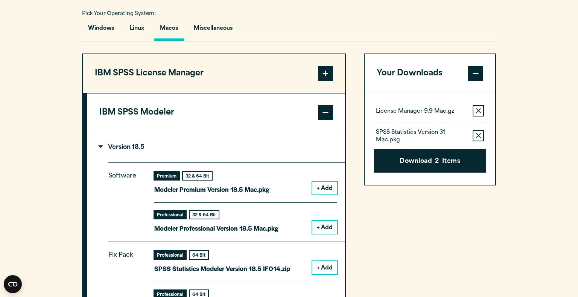 The width and height of the screenshot is (578, 297). Describe the element at coordinates (430, 73) in the screenshot. I see `button: Your Downloads` at that location.